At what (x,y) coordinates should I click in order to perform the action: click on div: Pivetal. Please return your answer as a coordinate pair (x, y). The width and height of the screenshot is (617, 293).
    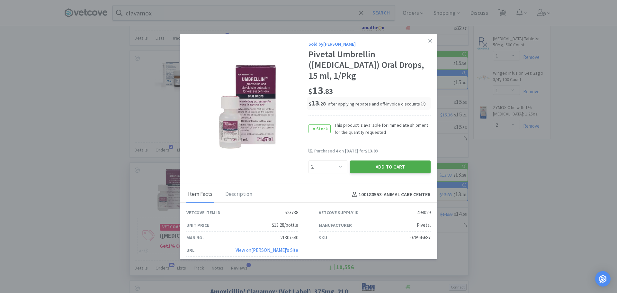
    Looking at the image, I should click on (424, 225).